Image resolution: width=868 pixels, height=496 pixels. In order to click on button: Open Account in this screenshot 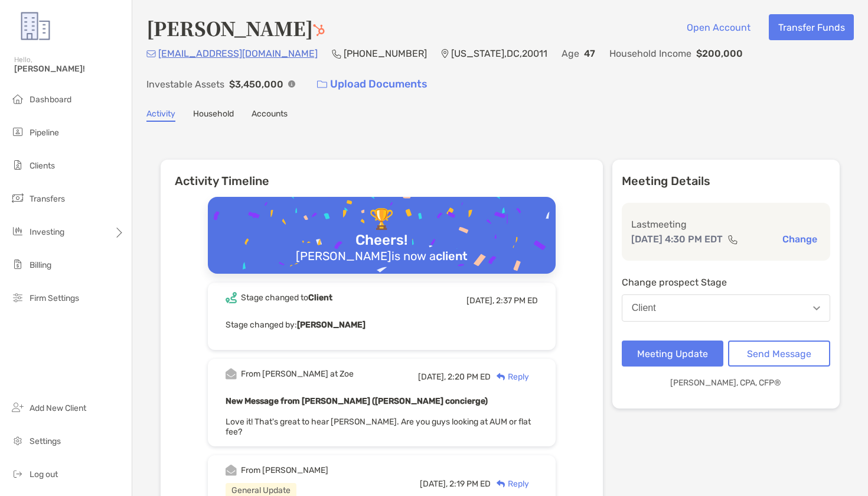, I will do `click(718, 27)`.